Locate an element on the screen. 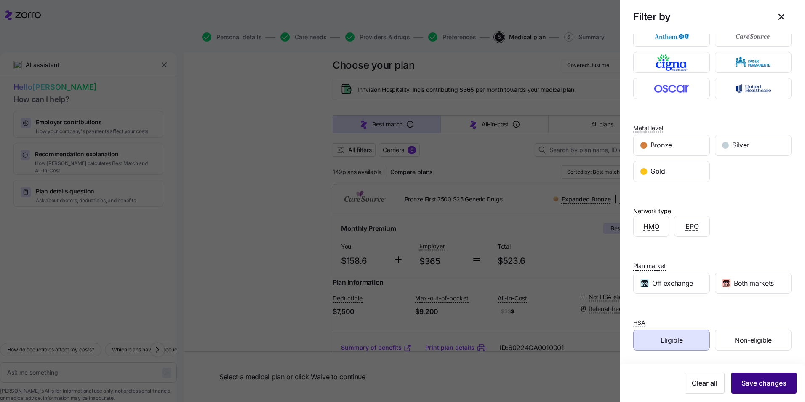 The image size is (805, 402). div: Network type is located at coordinates (652, 211).